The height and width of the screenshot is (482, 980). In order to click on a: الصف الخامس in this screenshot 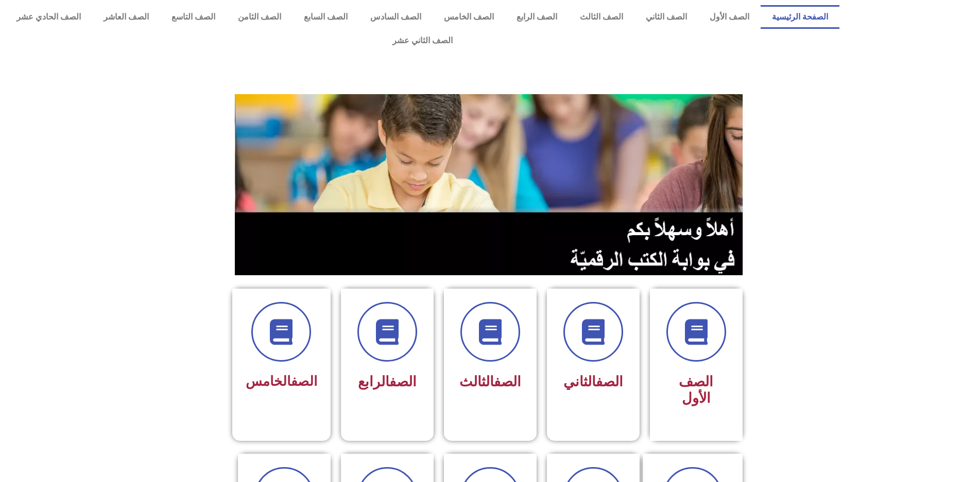, I will do `click(469, 17)`.